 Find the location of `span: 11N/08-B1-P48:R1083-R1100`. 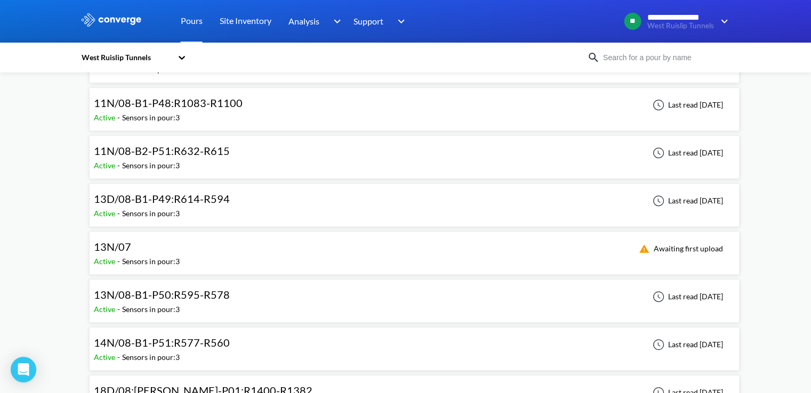

span: 11N/08-B1-P48:R1083-R1100 is located at coordinates (168, 103).